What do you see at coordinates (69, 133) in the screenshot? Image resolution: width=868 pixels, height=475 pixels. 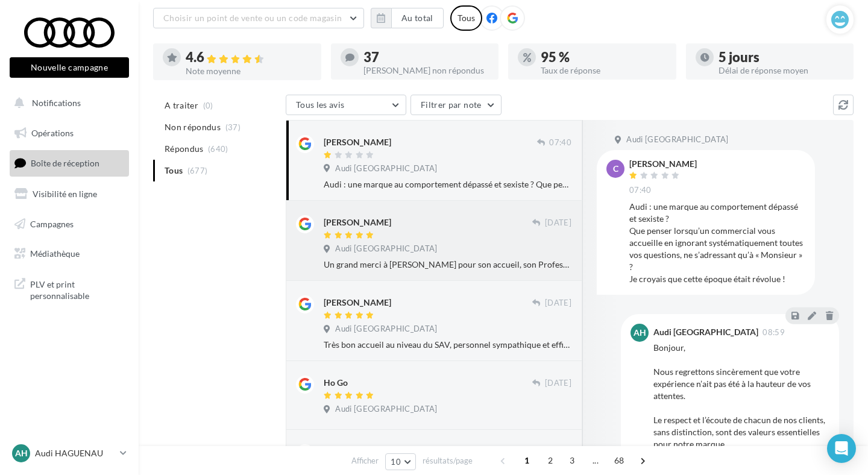 I see `a: Opérations` at bounding box center [69, 133].